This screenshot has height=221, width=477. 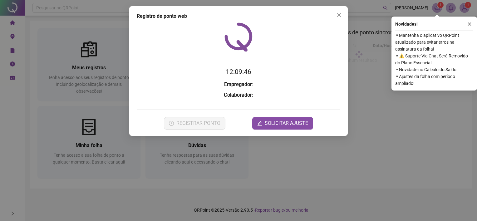 What do you see at coordinates (238, 16) in the screenshot?
I see `div: Registro de ponto web` at bounding box center [238, 16].